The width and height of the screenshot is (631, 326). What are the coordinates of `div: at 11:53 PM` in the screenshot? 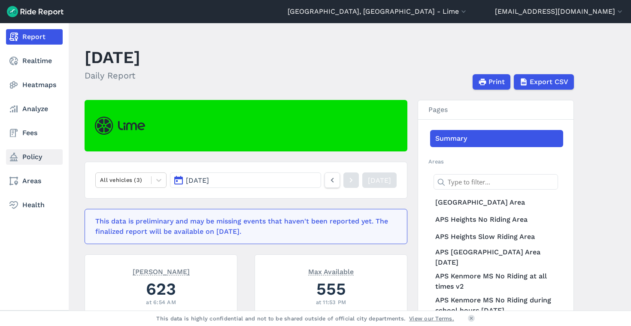 It's located at (331, 302).